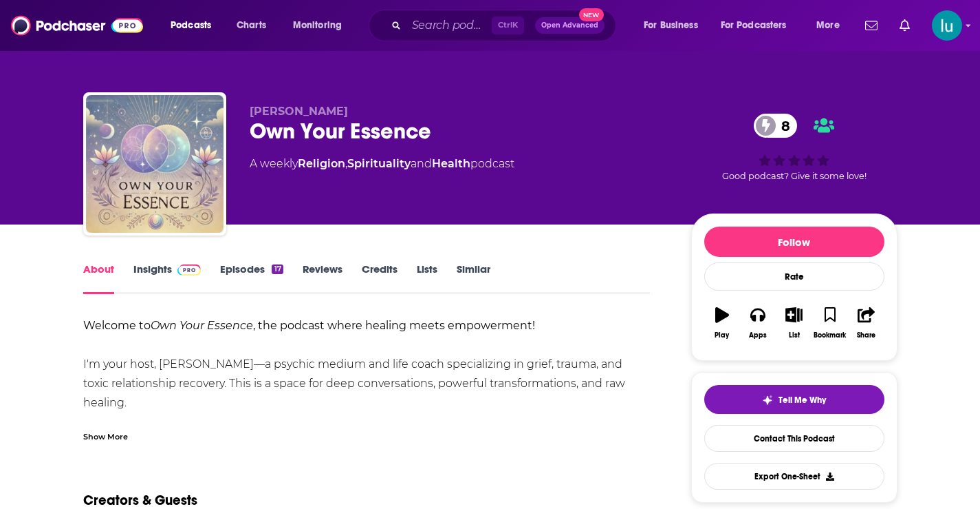 The height and width of the screenshot is (509, 980). Describe the element at coordinates (782, 125) in the screenshot. I see `span: 8` at that location.